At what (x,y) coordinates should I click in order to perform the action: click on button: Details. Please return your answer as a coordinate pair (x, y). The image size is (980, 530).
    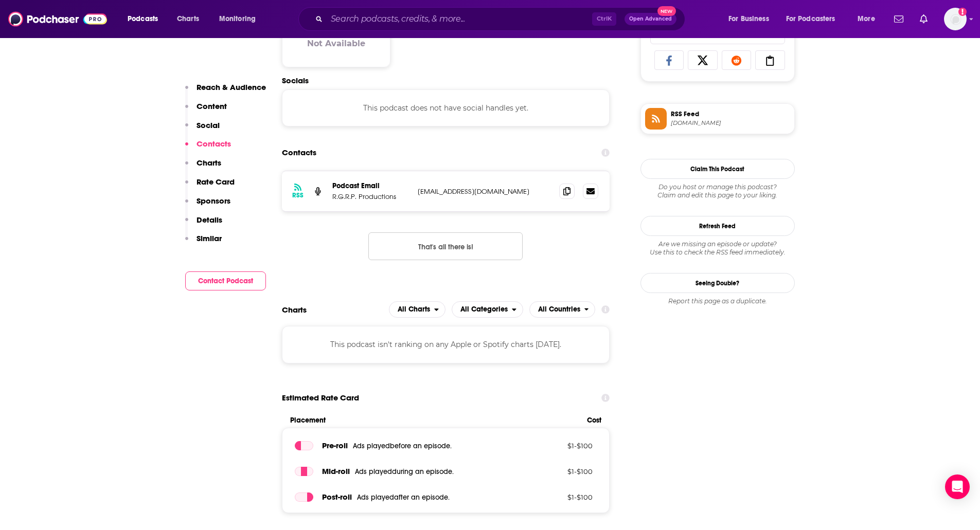
    Looking at the image, I should click on (204, 224).